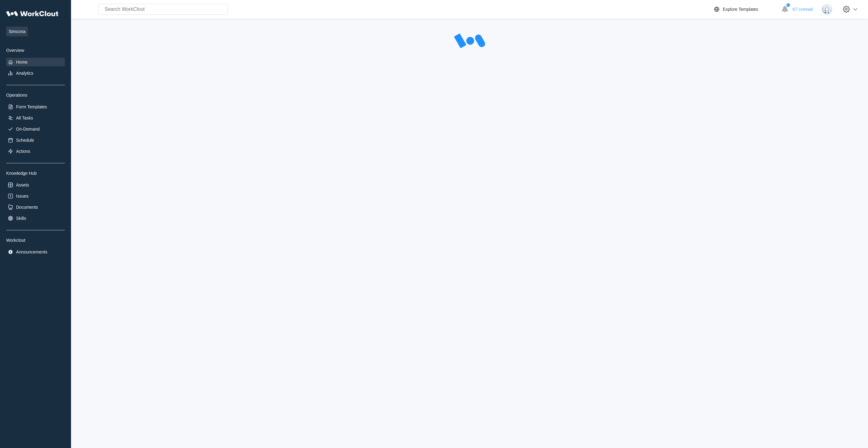 The image size is (868, 448). I want to click on a: All Tasks, so click(36, 118).